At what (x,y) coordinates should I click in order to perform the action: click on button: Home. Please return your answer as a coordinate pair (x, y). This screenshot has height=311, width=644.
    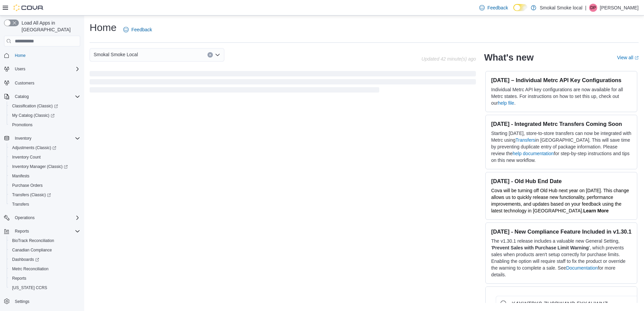
    Looking at the image, I should click on (42, 55).